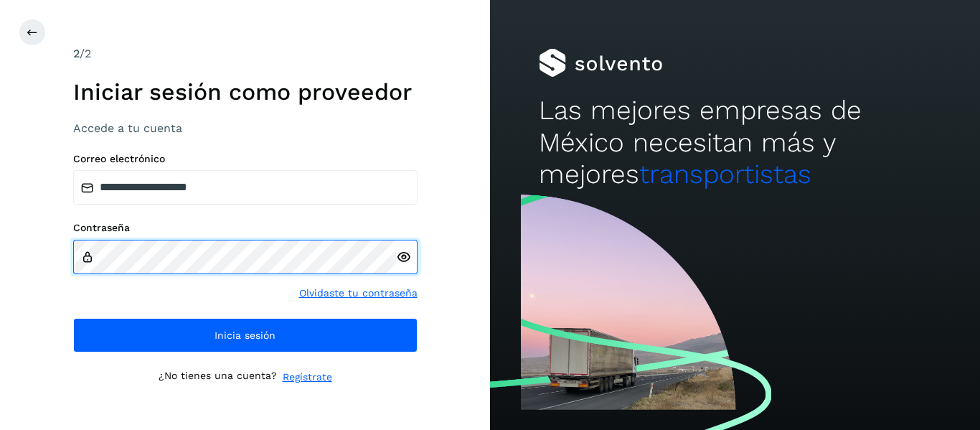  I want to click on h1: Iniciar sesión como proveedor, so click(246, 92).